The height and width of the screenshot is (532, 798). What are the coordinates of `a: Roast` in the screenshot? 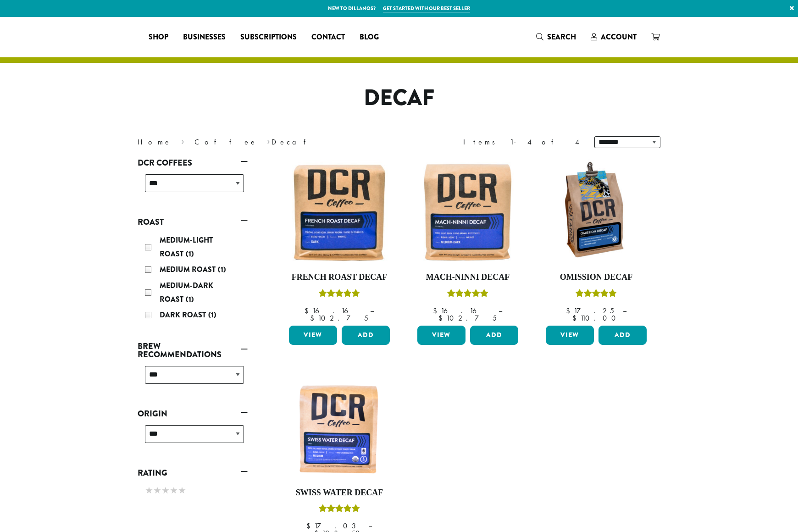 It's located at (193, 222).